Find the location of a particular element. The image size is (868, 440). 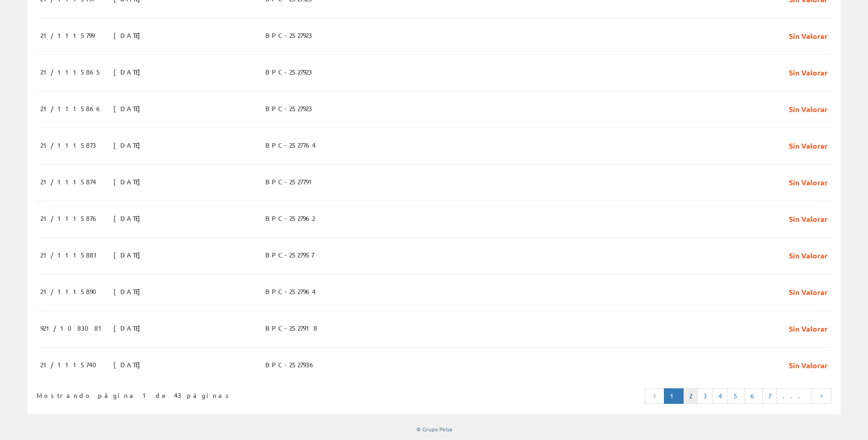

span: BPC-2527964 is located at coordinates (291, 291).